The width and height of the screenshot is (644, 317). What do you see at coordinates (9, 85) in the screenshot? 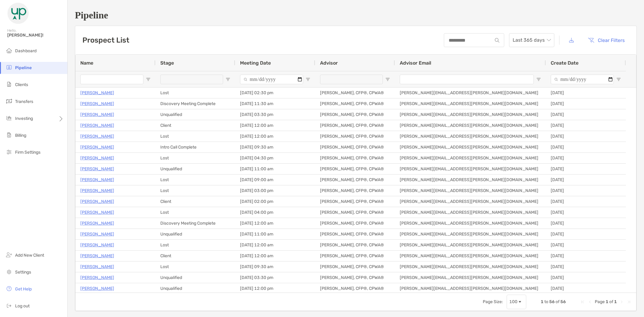
I see `img: clients icon` at bounding box center [9, 85].